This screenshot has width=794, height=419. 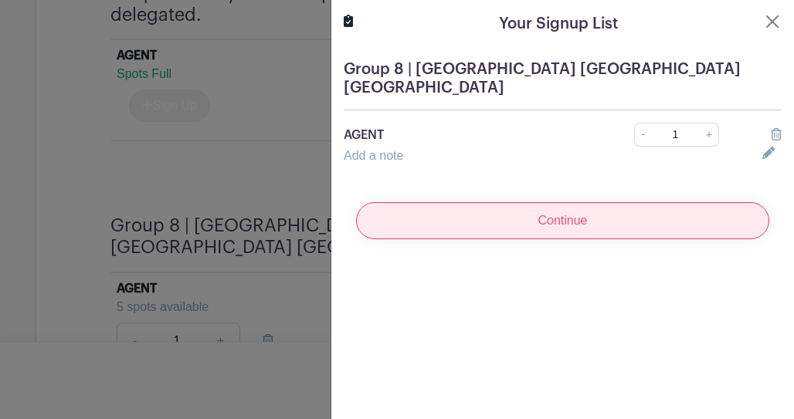 What do you see at coordinates (373, 155) in the screenshot?
I see `a: Add a note` at bounding box center [373, 155].